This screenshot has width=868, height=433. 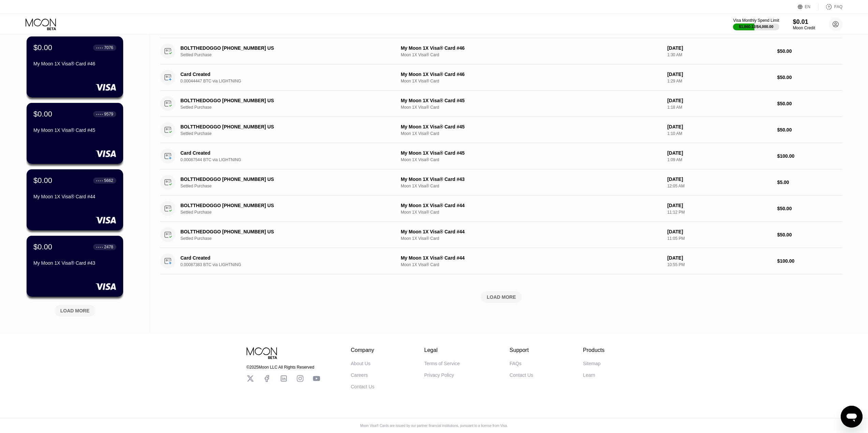 I want to click on div: 1:10 AM, so click(x=719, y=134).